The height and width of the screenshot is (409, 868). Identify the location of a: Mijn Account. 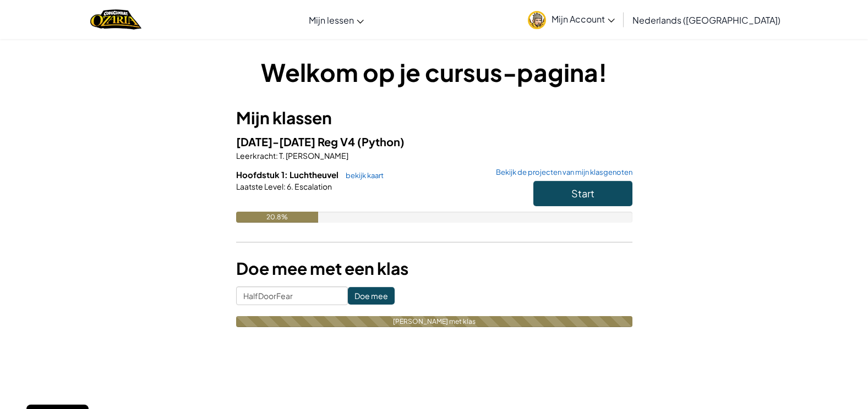
(571, 19).